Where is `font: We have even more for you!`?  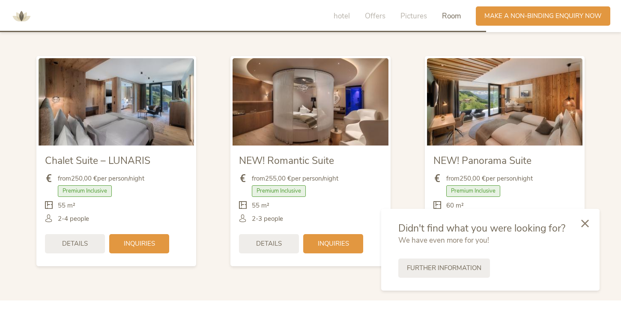 font: We have even more for you! is located at coordinates (444, 240).